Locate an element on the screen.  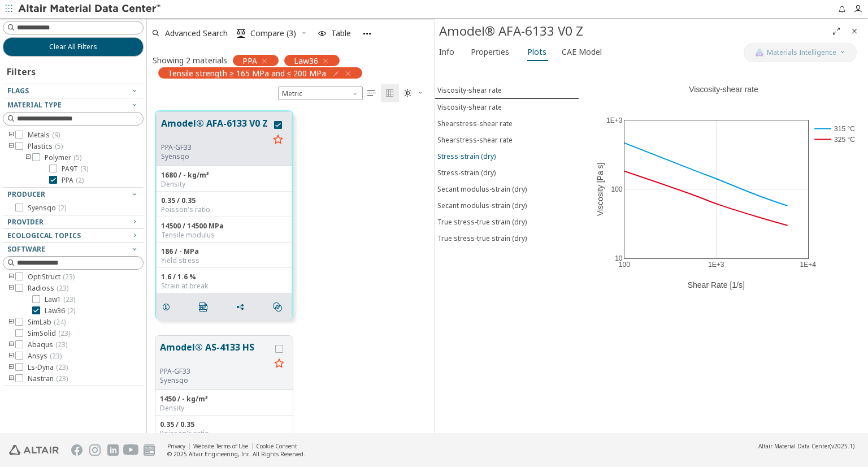
button: Software is located at coordinates (73, 249).